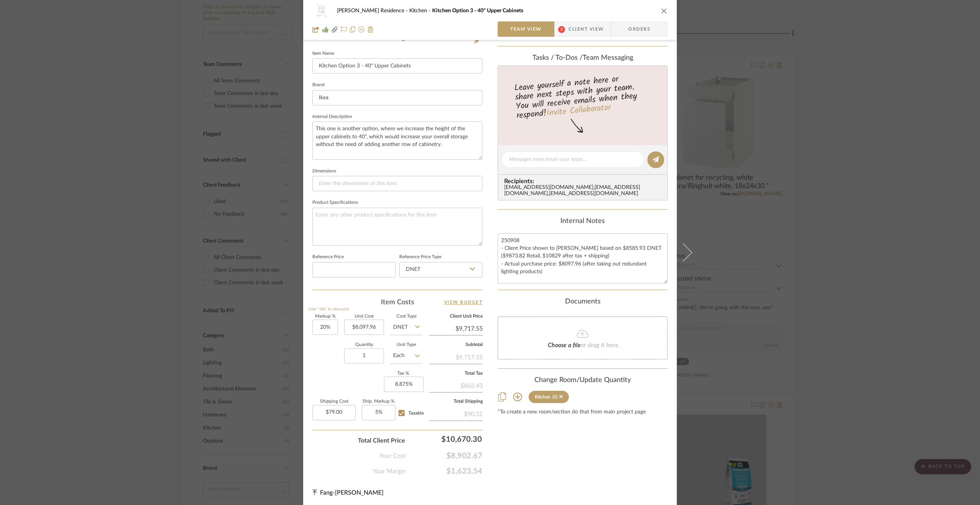 This screenshot has height=505, width=980. I want to click on label: Product Specifications, so click(335, 203).